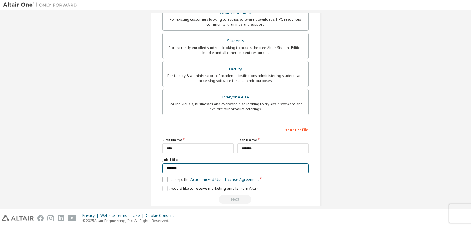 The width and height of the screenshot is (471, 227). I want to click on a: Academic End-User License Agreement, so click(225, 180).